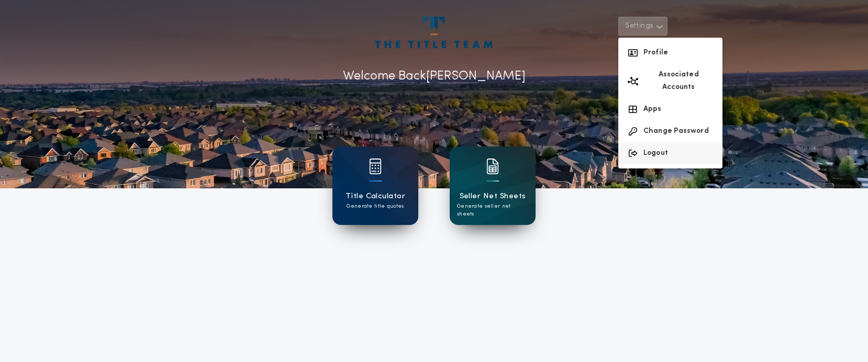 This screenshot has height=362, width=868. What do you see at coordinates (671, 53) in the screenshot?
I see `button: Profile` at bounding box center [671, 53].